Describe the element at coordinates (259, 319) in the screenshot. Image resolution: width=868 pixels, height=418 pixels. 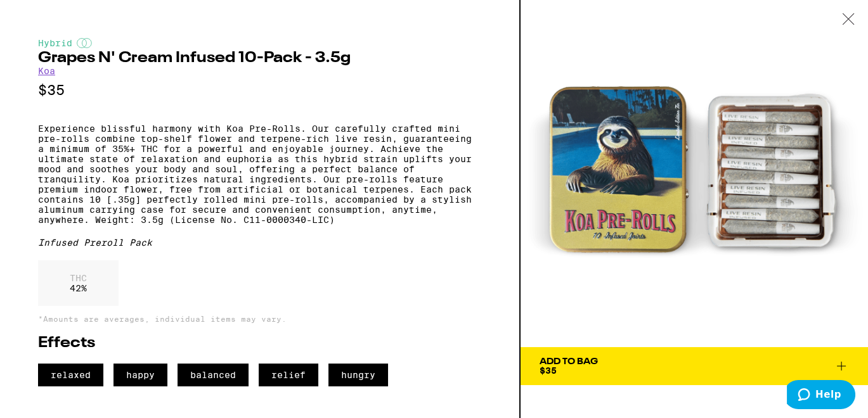
I see `p: *Amounts are averages, individual items may vary.` at that location.